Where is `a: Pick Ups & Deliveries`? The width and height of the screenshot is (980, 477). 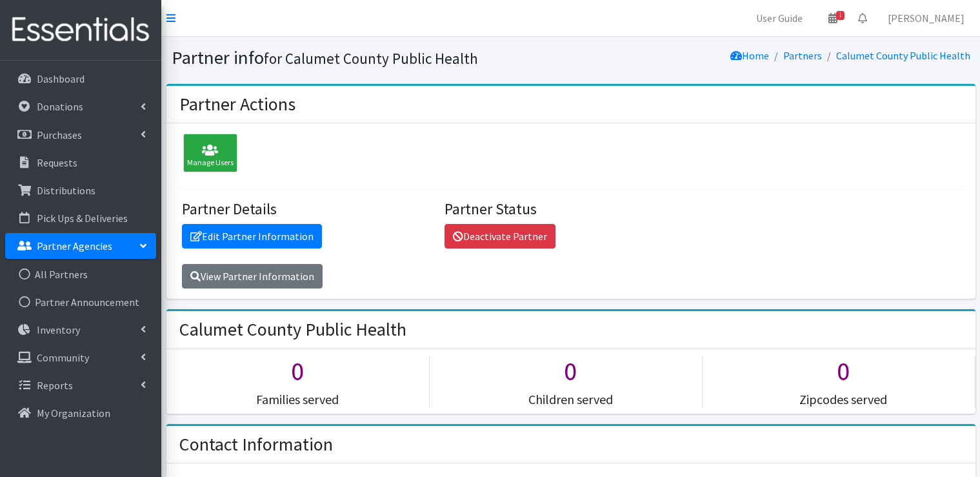 a: Pick Ups & Deliveries is located at coordinates (81, 218).